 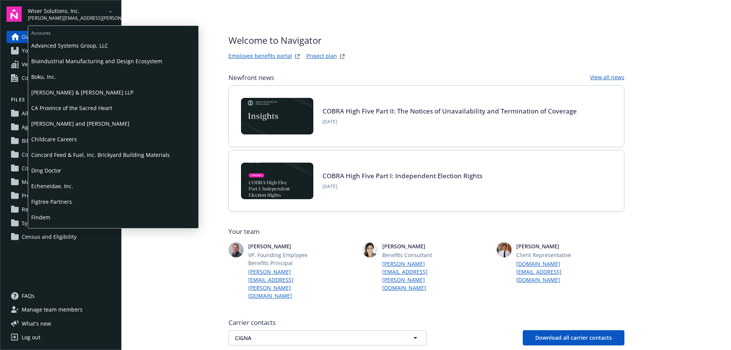 I want to click on a: COBRA High Five Part I: Independent Election Rights, so click(x=403, y=176).